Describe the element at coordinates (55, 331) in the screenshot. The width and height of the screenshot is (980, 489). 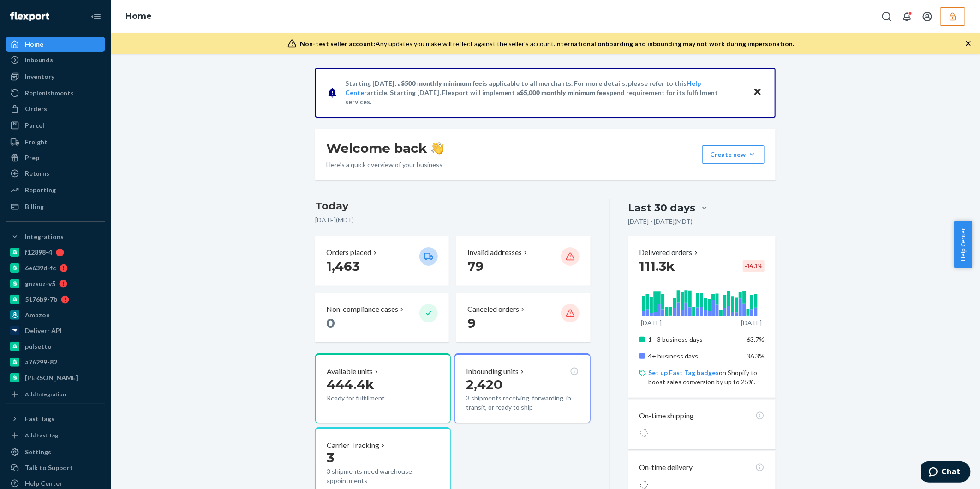
I see `a: Deliverr API` at that location.